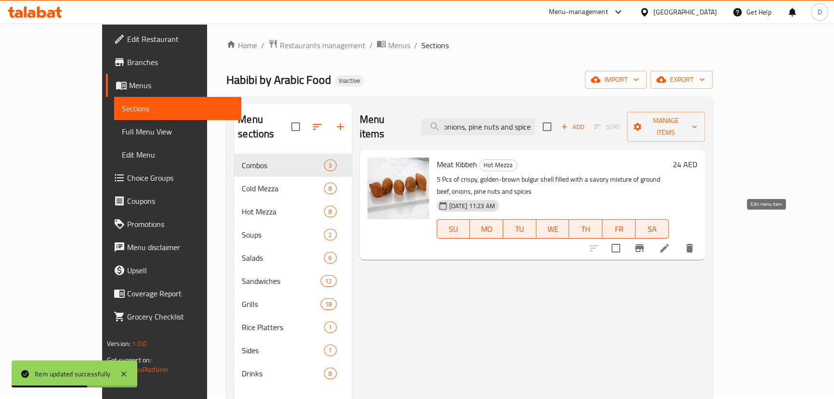 Image resolution: width=834 pixels, height=399 pixels. What do you see at coordinates (639, 248) in the screenshot?
I see `button: Branch-specific-item` at bounding box center [639, 248].